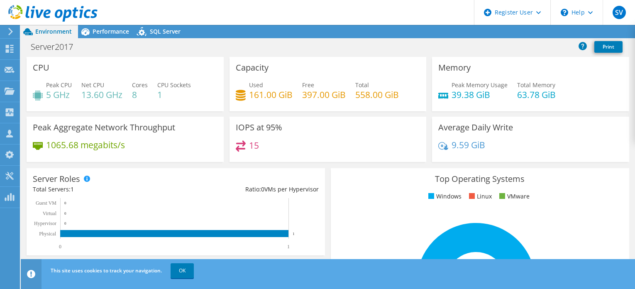  Describe the element at coordinates (308, 85) in the screenshot. I see `span: Free` at that location.